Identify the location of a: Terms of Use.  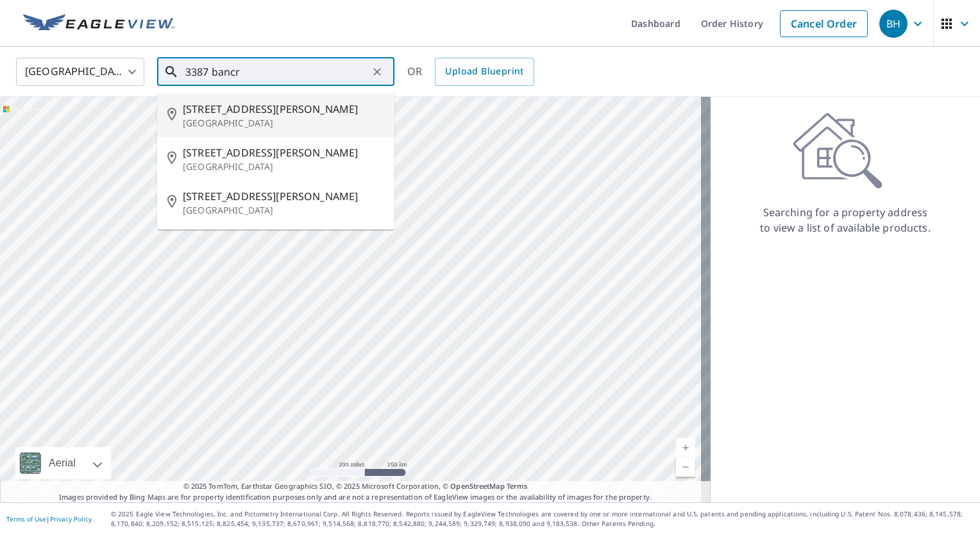
(26, 518).